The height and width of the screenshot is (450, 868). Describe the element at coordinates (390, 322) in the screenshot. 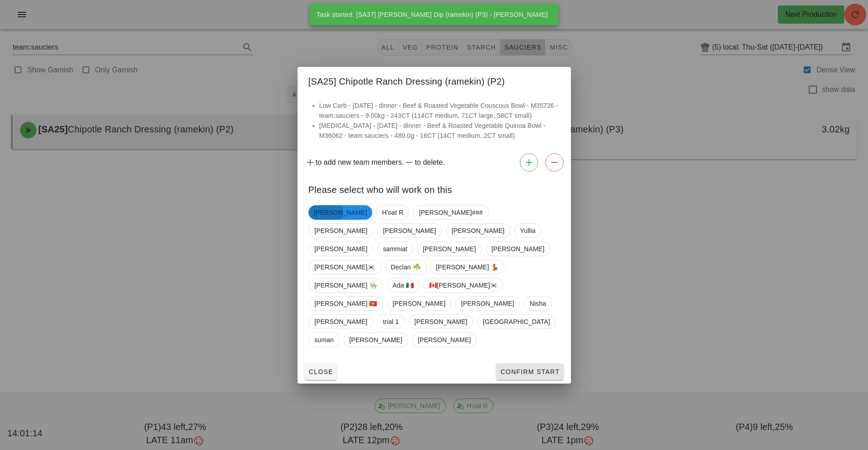

I see `span: trial 1` at that location.